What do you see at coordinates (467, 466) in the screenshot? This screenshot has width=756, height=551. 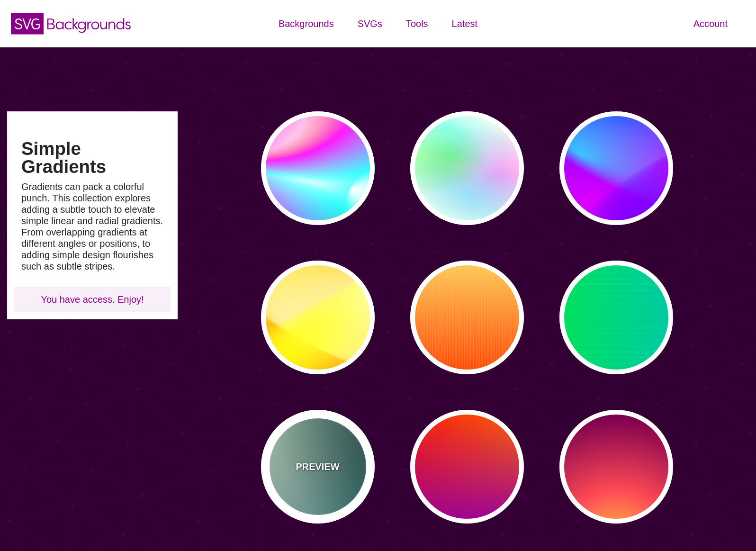 I see `button: red to orange gradient covered by a purple linear fade` at bounding box center [467, 466].